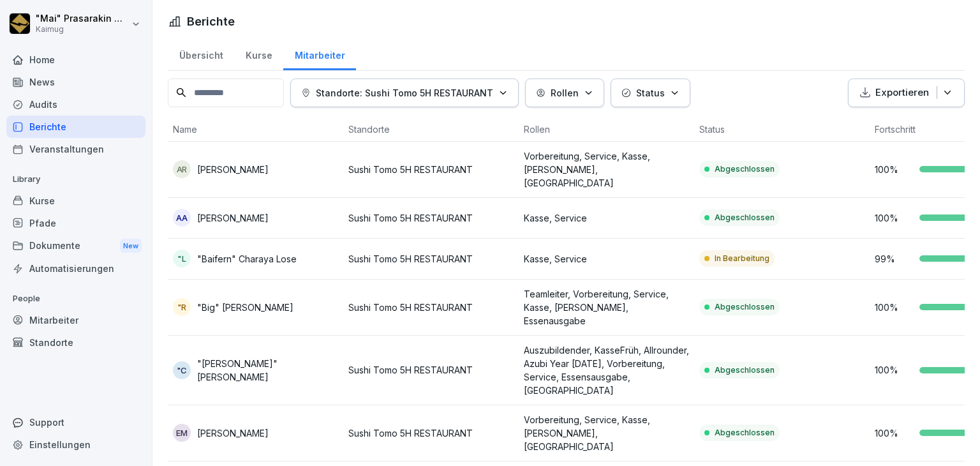 This screenshot has width=980, height=466. What do you see at coordinates (76, 223) in the screenshot?
I see `a: Pfade` at bounding box center [76, 223].